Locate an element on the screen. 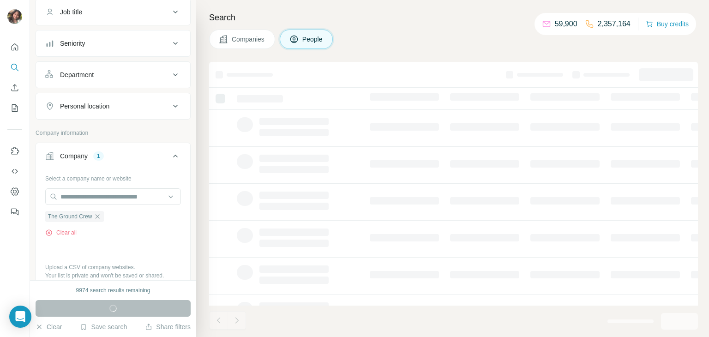 Image resolution: width=709 pixels, height=337 pixels. button: Save search is located at coordinates (103, 327).